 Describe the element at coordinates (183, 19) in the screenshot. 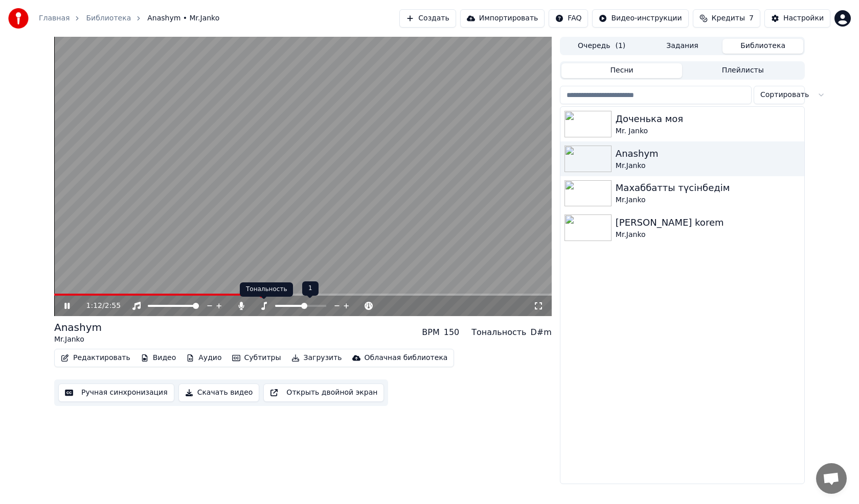

I see `span: Anashym • Mr.Janko` at that location.